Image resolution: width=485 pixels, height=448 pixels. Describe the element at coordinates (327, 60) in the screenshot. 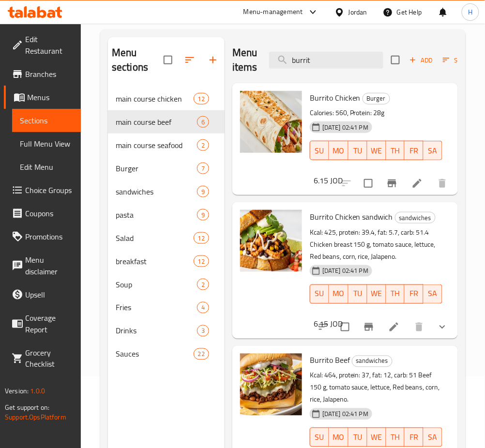

I see `input: search` at that location.